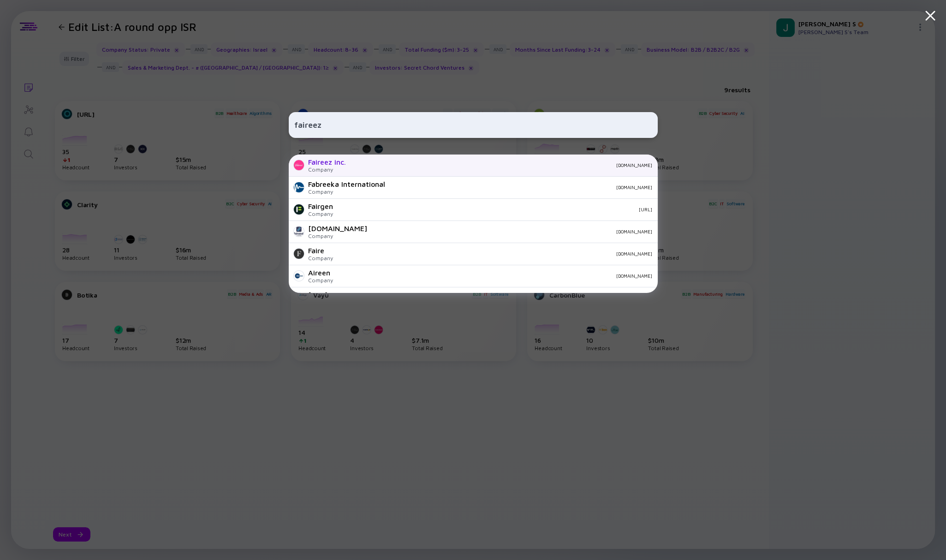 The width and height of the screenshot is (946, 560). Describe the element at coordinates (346, 184) in the screenshot. I see `div: Fabreeka International` at that location.